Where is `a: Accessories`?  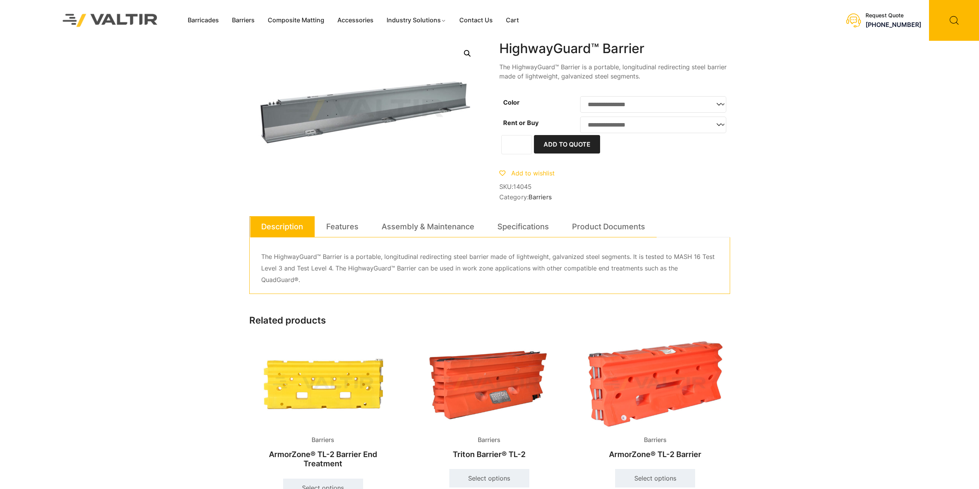 a: Accessories is located at coordinates (355, 20).